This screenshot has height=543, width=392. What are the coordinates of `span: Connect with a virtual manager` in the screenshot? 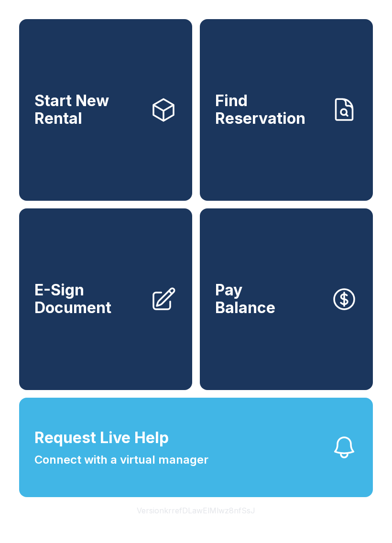 It's located at (121, 460).